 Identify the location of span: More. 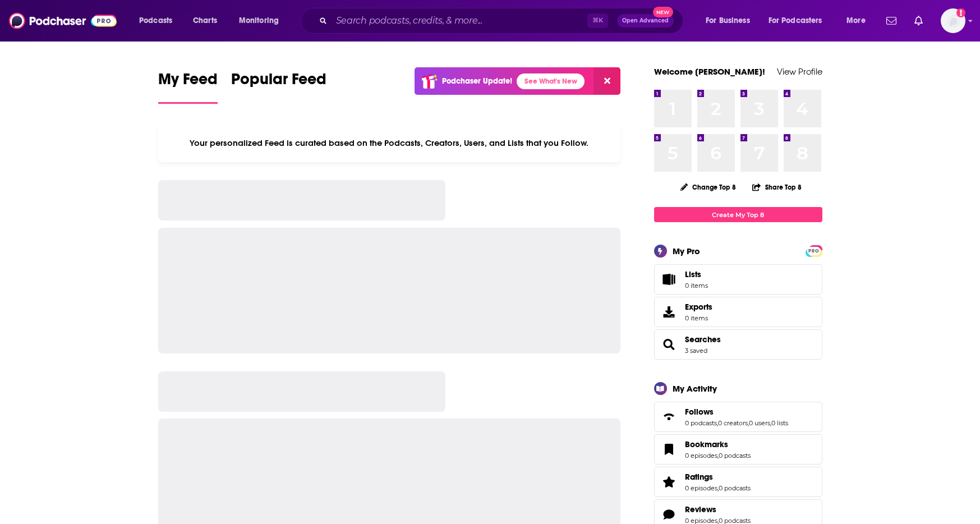
(856, 21).